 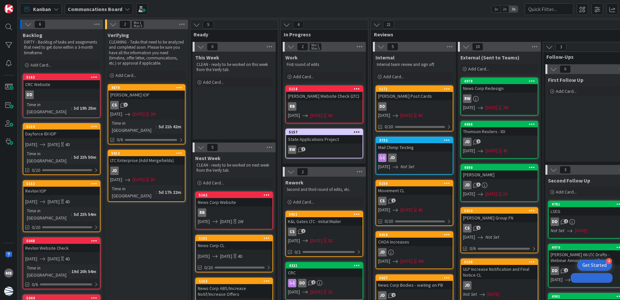 What do you see at coordinates (555, 271) in the screenshot?
I see `div: DD` at bounding box center [555, 271].